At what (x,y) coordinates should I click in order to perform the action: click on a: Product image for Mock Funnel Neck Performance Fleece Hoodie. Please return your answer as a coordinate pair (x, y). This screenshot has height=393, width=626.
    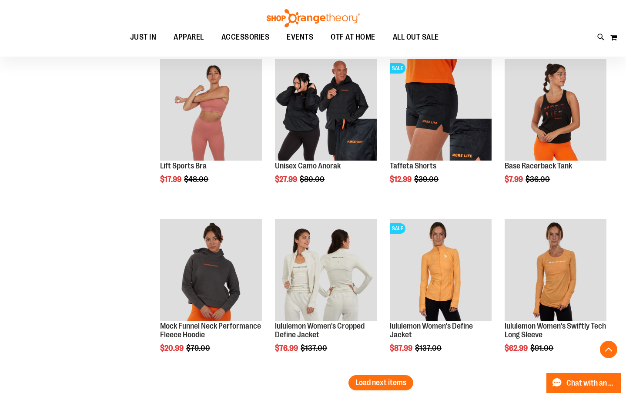
    Looking at the image, I should click on (211, 270).